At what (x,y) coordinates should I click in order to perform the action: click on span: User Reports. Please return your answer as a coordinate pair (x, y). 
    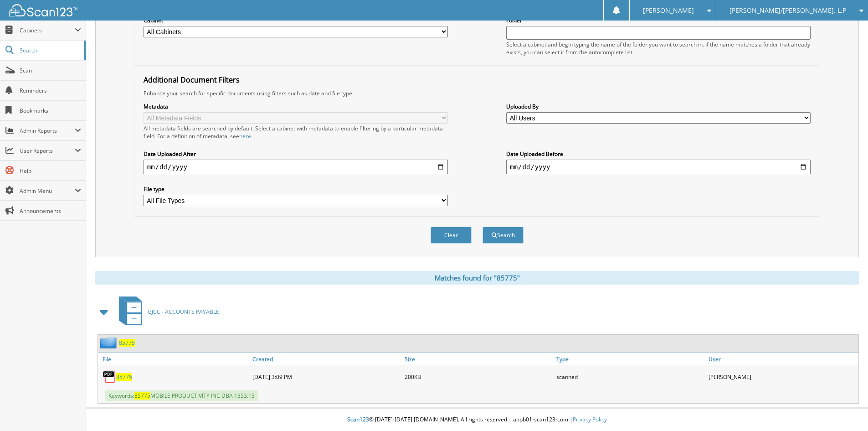
    Looking at the image, I should click on (47, 150).